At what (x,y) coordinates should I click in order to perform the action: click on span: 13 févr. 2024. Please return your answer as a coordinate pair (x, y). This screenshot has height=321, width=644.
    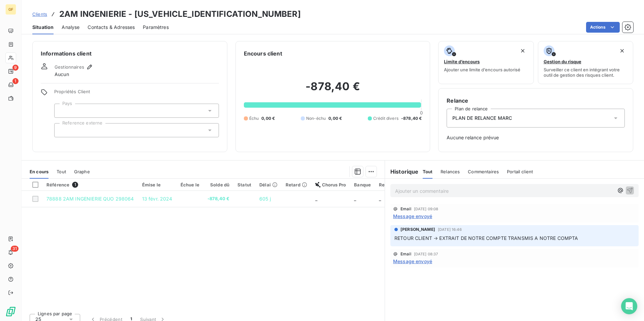
    Looking at the image, I should click on (157, 199).